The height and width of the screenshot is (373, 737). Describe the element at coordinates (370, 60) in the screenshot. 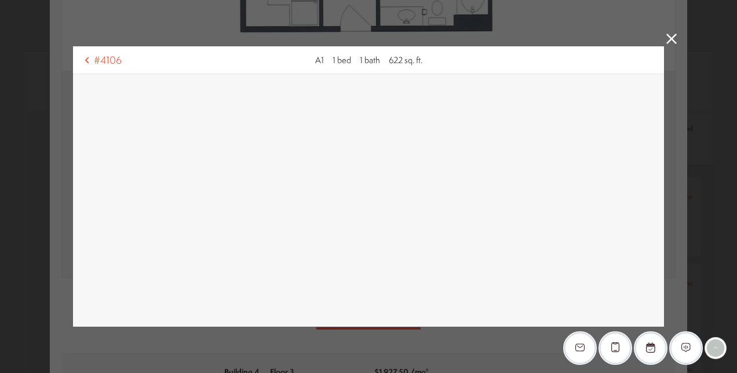

I see `span: 1 bath` at that location.